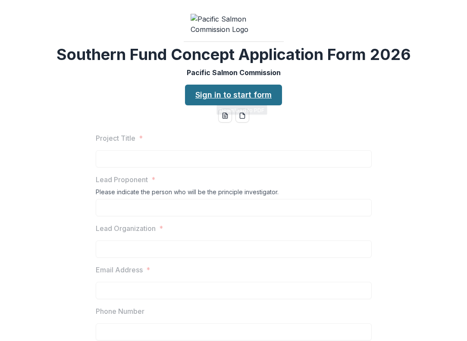 The image size is (467, 341). I want to click on a: Sign in to start form, so click(233, 95).